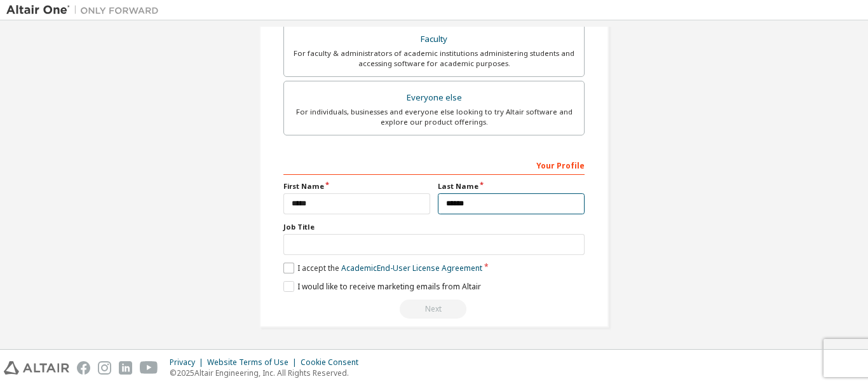 This screenshot has width=868, height=386. Describe the element at coordinates (382, 268) in the screenshot. I see `label: I accept the` at that location.